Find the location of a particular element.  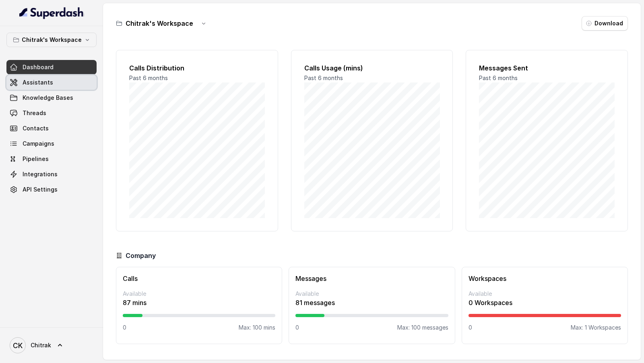

span: Assistants is located at coordinates (38, 82).